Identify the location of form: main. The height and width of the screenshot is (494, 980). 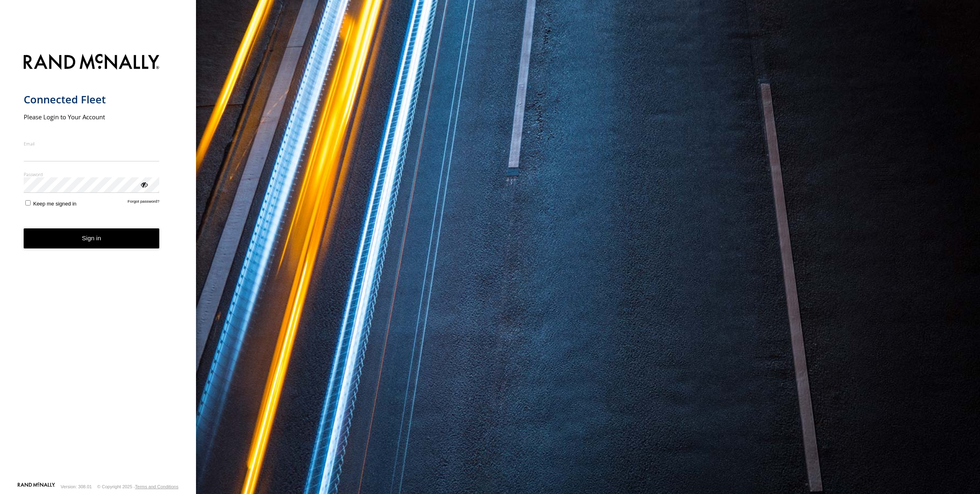
(98, 265).